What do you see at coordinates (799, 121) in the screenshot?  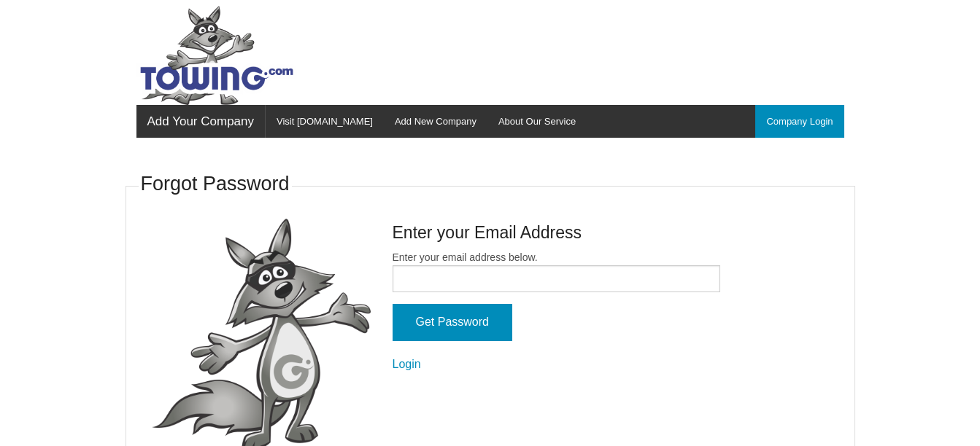 I see `a: Company Login` at bounding box center [799, 121].